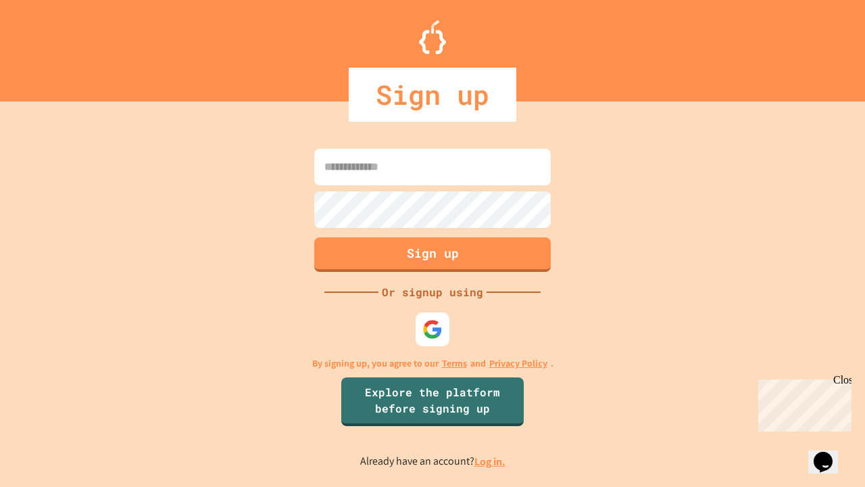 The width and height of the screenshot is (865, 487). What do you see at coordinates (519, 363) in the screenshot?
I see `a: Privacy Policy` at bounding box center [519, 363].